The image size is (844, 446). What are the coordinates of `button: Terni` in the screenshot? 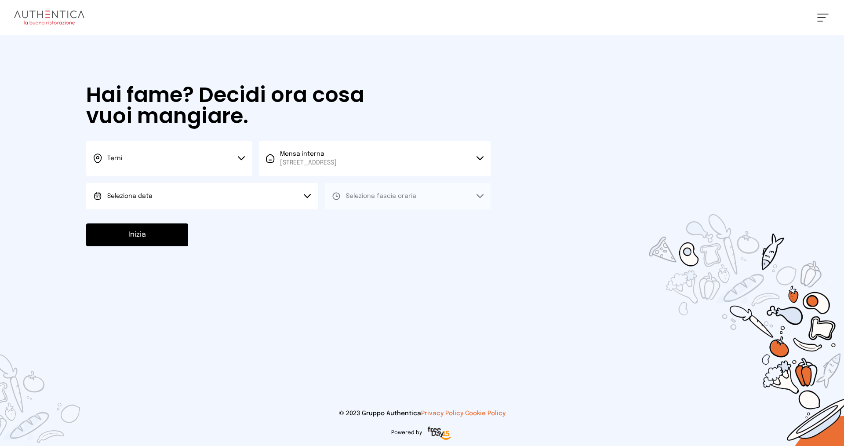 It's located at (169, 158).